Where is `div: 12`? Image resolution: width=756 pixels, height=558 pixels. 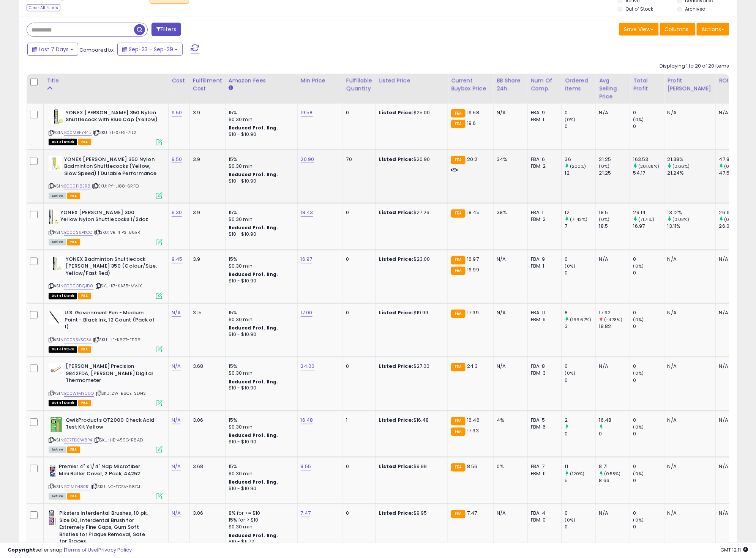 div: 12 is located at coordinates (580, 213).